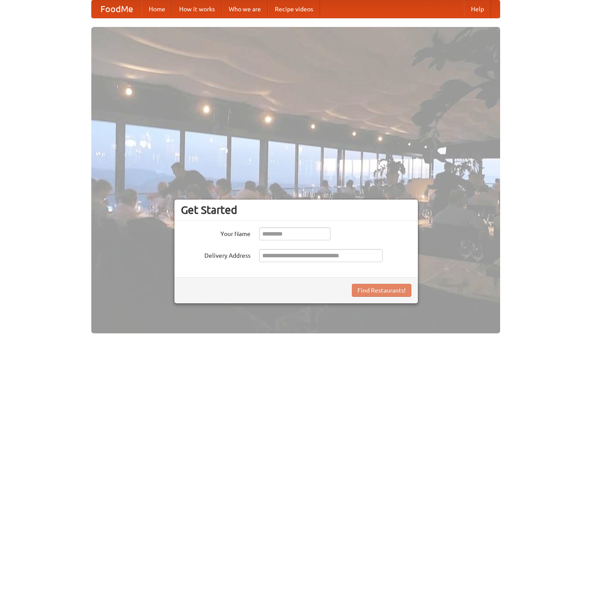  What do you see at coordinates (197, 9) in the screenshot?
I see `a: How it works` at bounding box center [197, 9].